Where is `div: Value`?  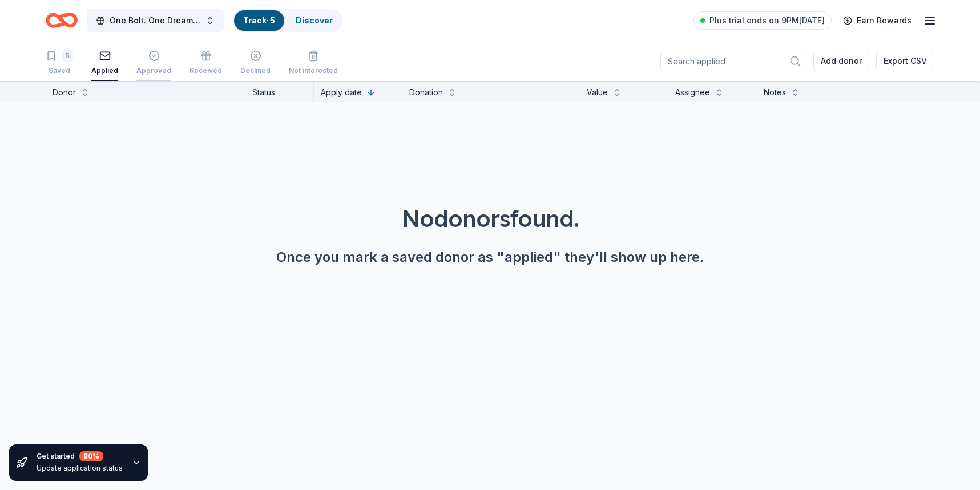
div: Value is located at coordinates (597, 92).